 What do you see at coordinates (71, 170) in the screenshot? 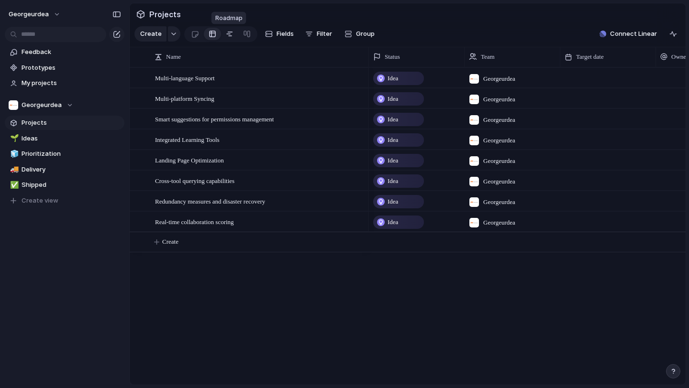
I see `span: Delivery` at bounding box center [71, 170].